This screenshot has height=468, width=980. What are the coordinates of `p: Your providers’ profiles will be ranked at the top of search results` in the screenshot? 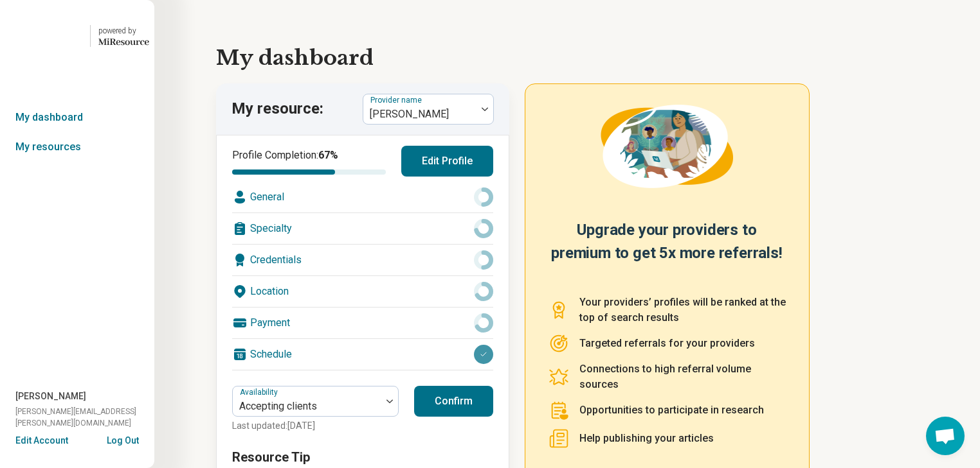 It's located at (682, 310).